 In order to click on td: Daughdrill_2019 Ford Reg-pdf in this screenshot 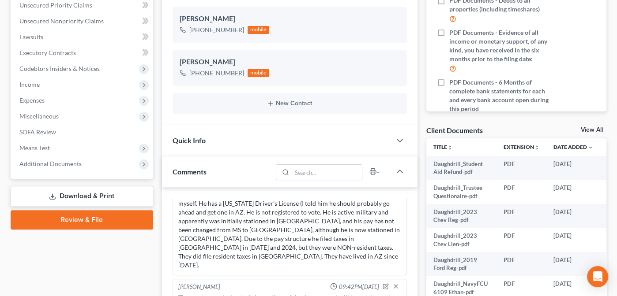, I will do `click(461, 264)`.